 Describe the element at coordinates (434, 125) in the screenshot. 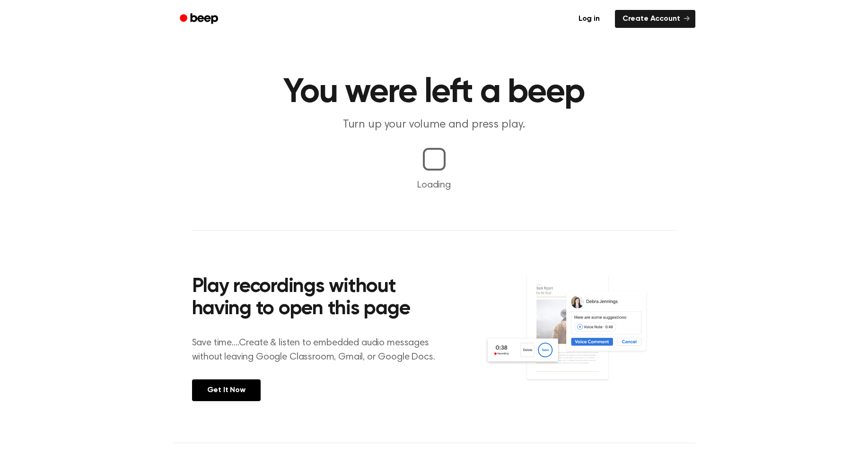

I see `p: Turn up your volume and press play.` at that location.